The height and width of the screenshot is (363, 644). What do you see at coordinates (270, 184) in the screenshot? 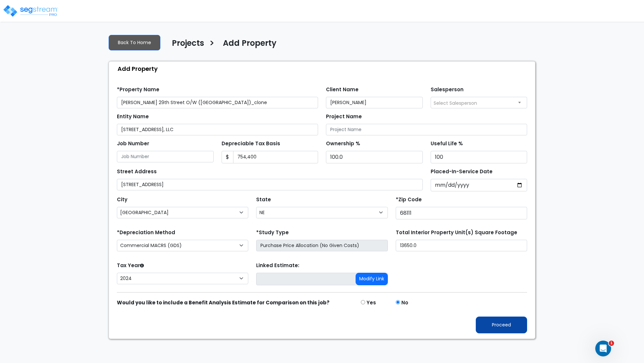
I see `input: Street Address` at bounding box center [270, 184].